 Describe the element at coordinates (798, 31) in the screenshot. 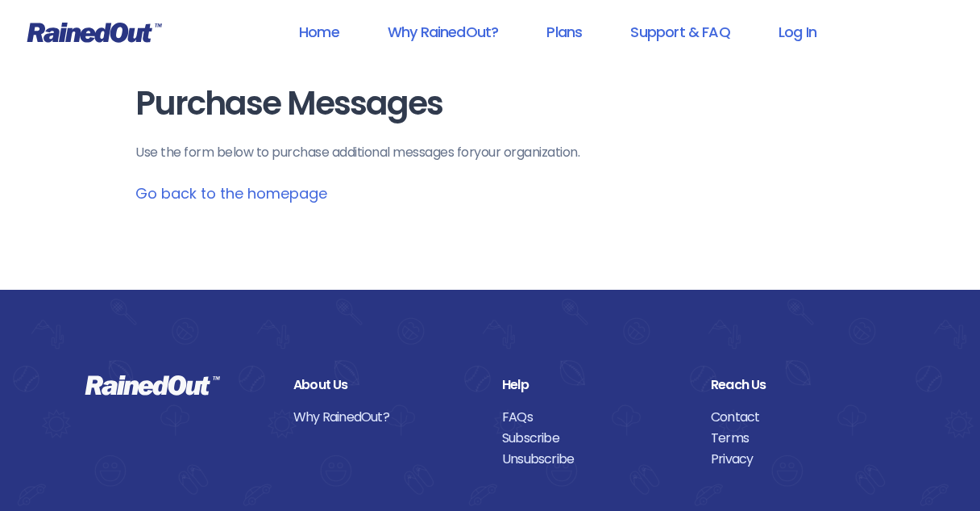

I see `a: Log In` at that location.